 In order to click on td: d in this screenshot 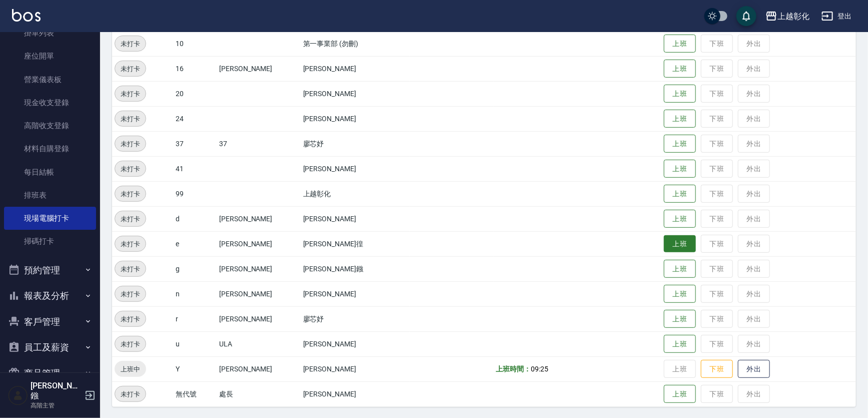, I will do `click(195, 219)`.